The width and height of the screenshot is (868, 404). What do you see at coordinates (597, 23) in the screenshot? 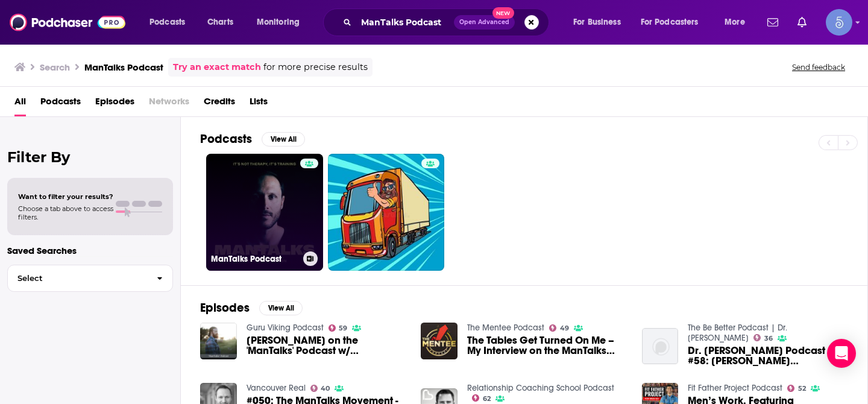
I see `span: For Business` at bounding box center [597, 23].